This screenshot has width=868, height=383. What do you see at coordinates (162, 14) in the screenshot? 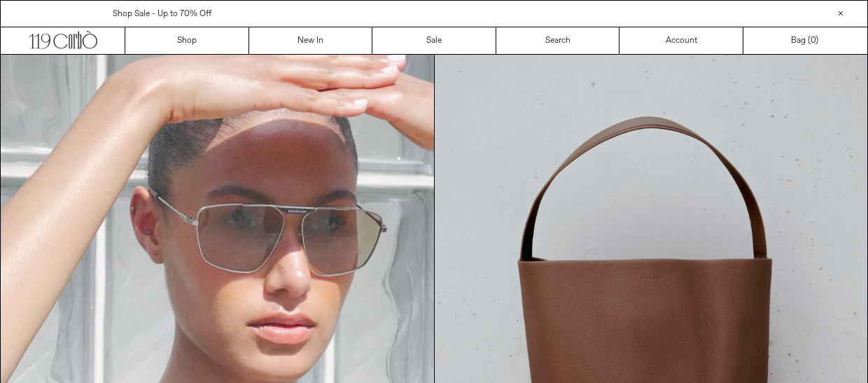
I see `a: Shop Sale - Up to 70% Off` at bounding box center [162, 14].